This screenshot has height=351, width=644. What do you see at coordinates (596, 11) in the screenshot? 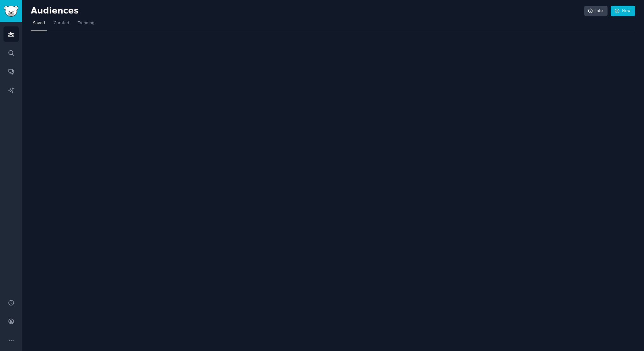
I see `a: Info` at bounding box center [596, 11].